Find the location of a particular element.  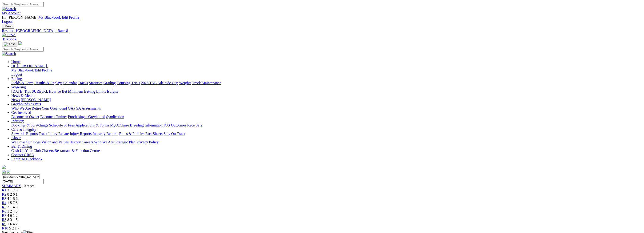

a: R1 is located at coordinates (4, 190).